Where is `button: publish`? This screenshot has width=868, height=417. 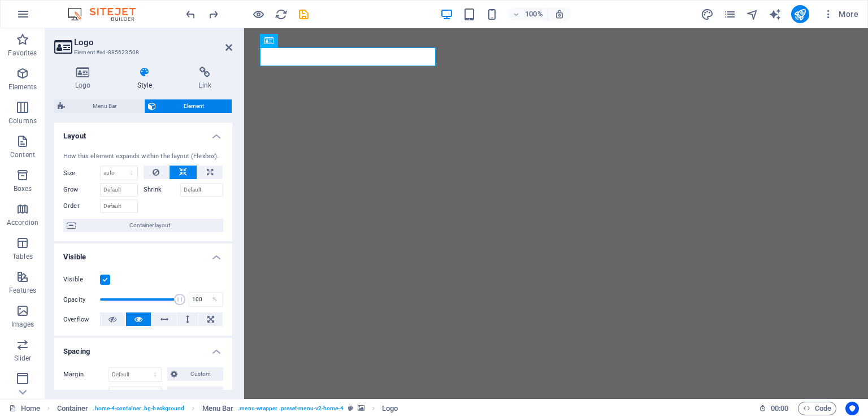
button: publish is located at coordinates (800, 14).